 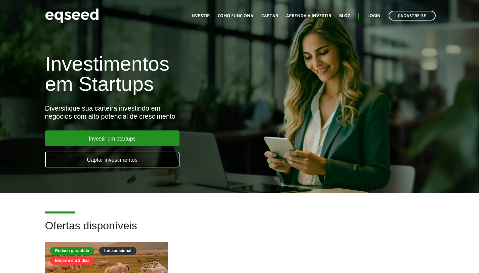 What do you see at coordinates (270, 16) in the screenshot?
I see `a: Captar` at bounding box center [270, 16].